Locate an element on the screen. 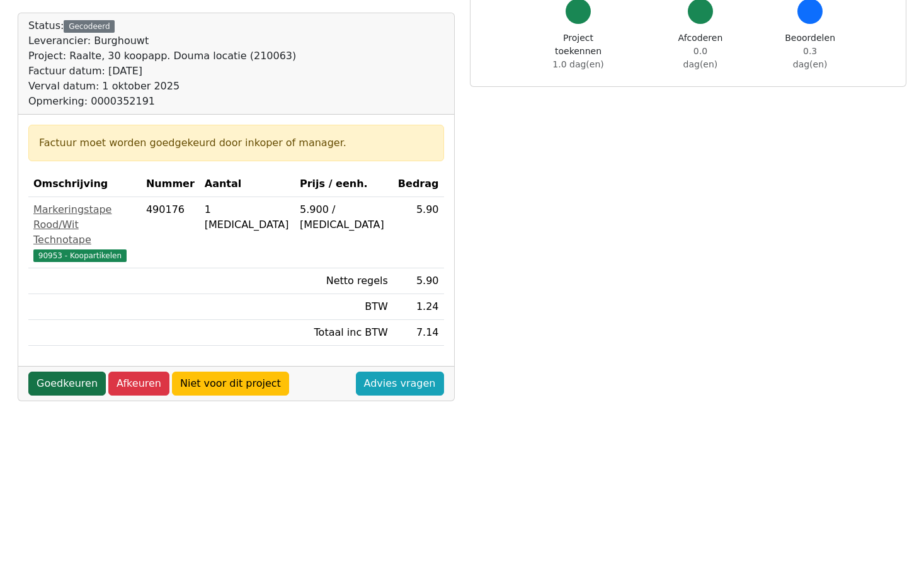 The height and width of the screenshot is (582, 924). th: Bedrag is located at coordinates (418, 184).